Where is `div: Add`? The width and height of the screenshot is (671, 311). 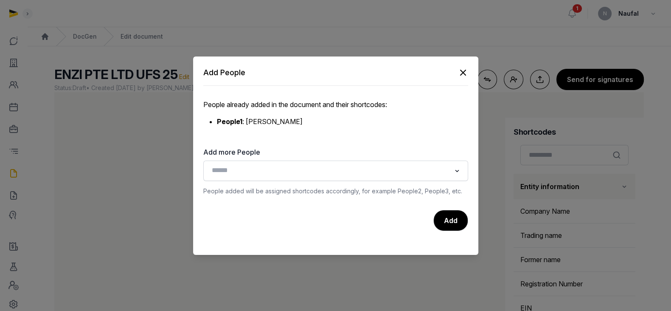 div: Add is located at coordinates (451, 220).